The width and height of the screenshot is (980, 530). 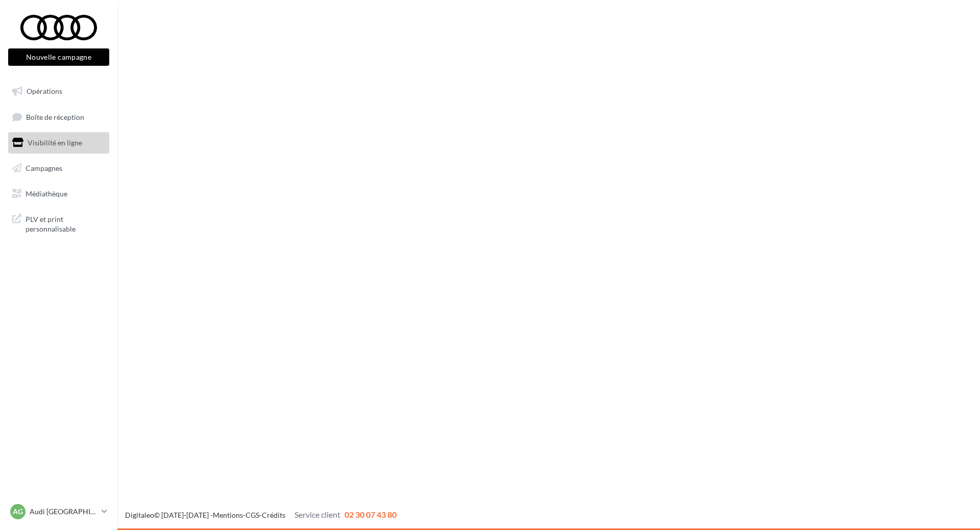 What do you see at coordinates (18, 512) in the screenshot?
I see `span: AG` at bounding box center [18, 512].